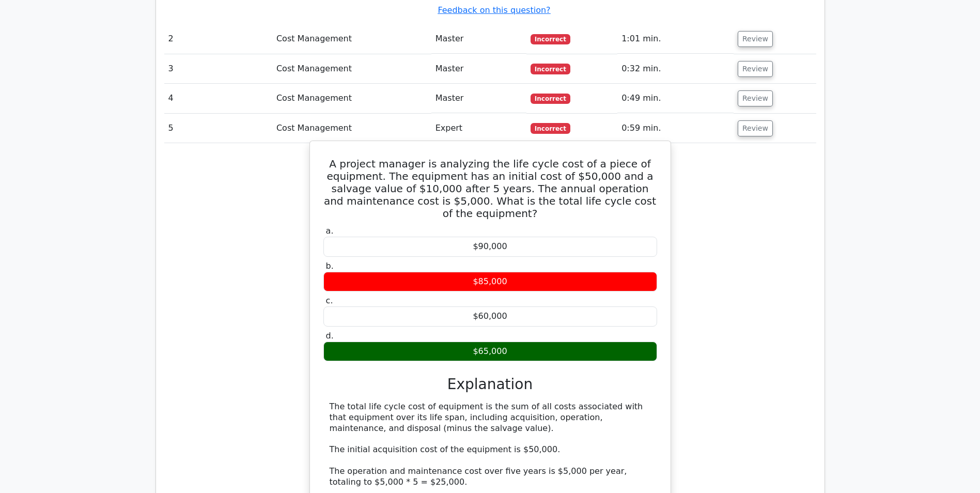  Describe the element at coordinates (490, 317) in the screenshot. I see `div: $60,000` at that location.